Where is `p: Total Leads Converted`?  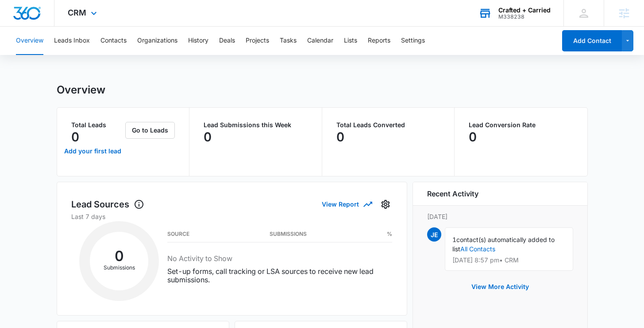 p: Total Leads Converted is located at coordinates (388, 125).